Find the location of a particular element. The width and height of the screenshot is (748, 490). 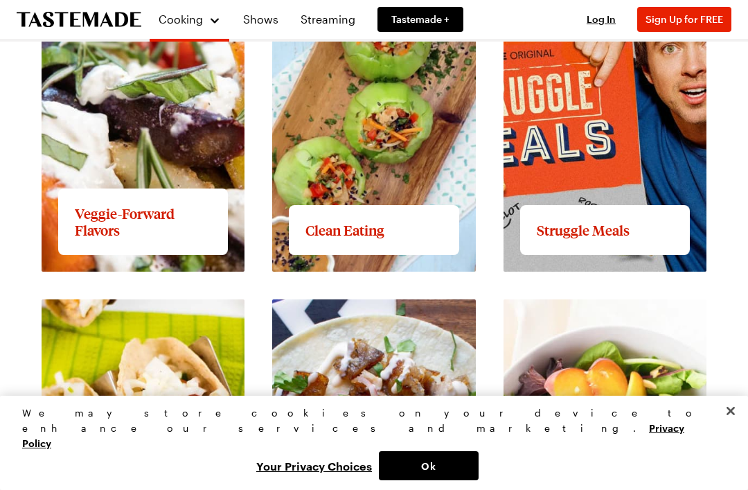

a: View full content for Taco Night is located at coordinates (125, 307).